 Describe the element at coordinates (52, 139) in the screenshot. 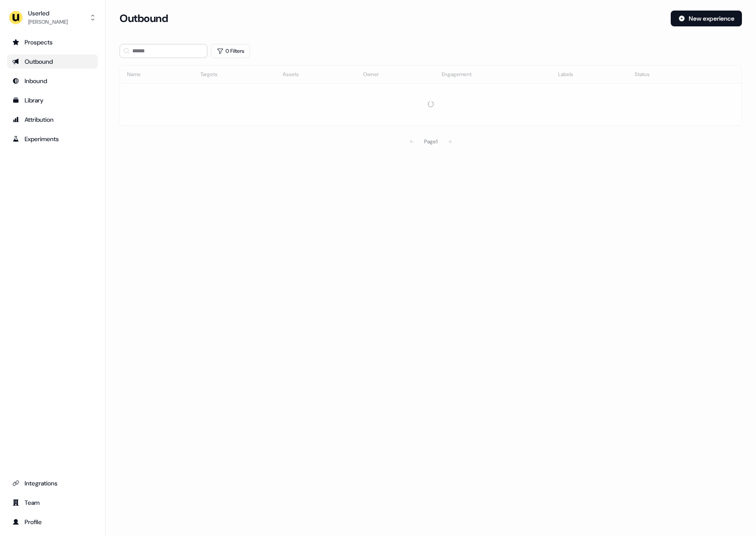

I see `div: Experiments` at that location.